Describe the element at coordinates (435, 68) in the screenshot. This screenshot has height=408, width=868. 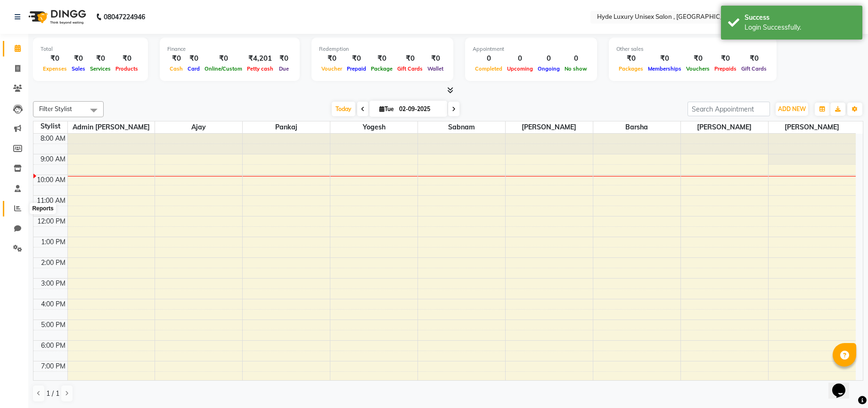
I see `span: Wallet` at that location.